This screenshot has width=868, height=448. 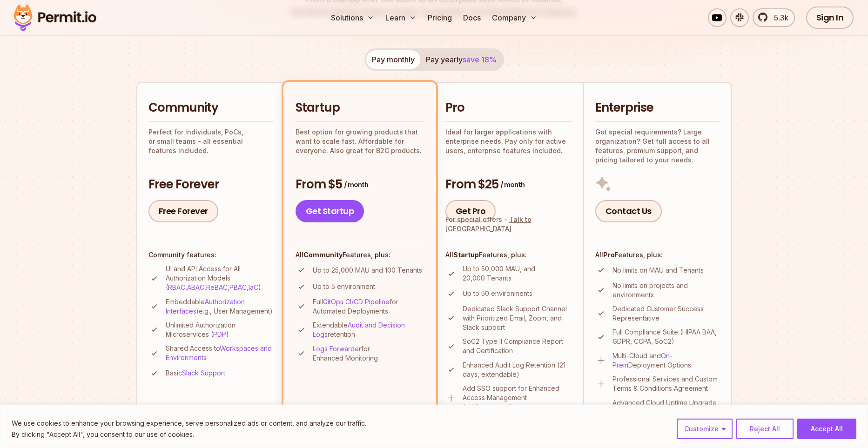 What do you see at coordinates (666, 337) in the screenshot?
I see `p: Full Compliance Suite (HIPAA BAA, GDPR, CCPA, SoC2)` at bounding box center [666, 337].